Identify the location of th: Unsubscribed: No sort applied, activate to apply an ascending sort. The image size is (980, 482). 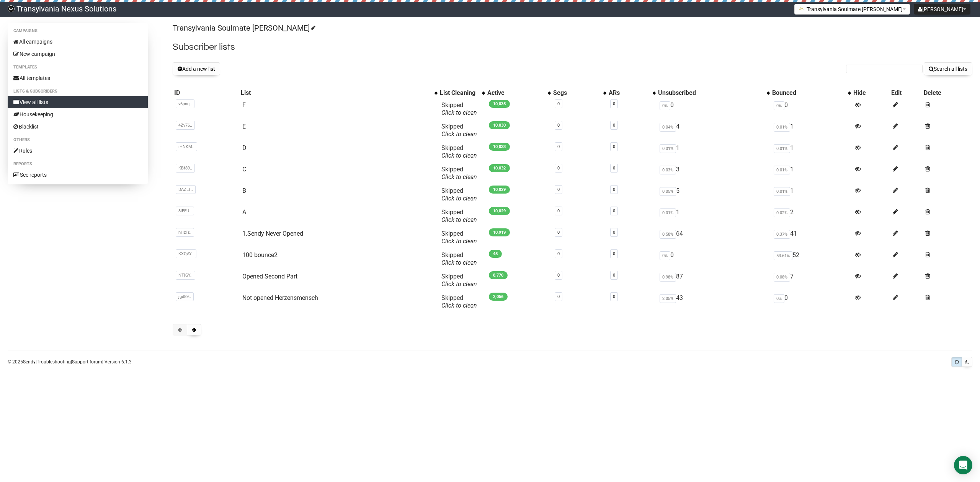
(714, 93).